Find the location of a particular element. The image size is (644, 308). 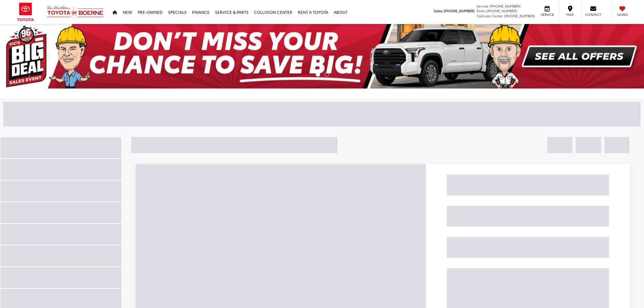

span: Saved is located at coordinates (622, 15).